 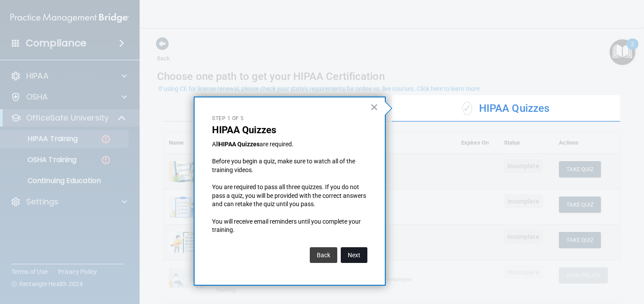 I want to click on button: Back, so click(x=324, y=255).